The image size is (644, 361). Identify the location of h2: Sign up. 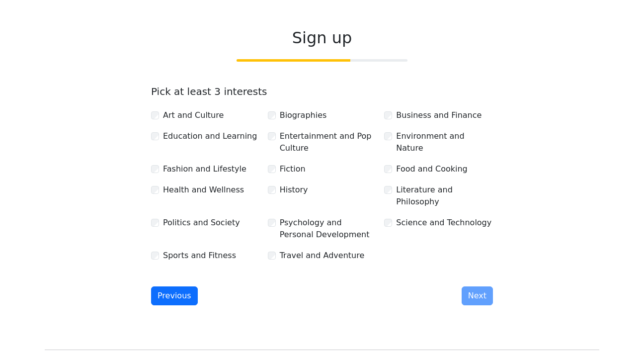
(322, 38).